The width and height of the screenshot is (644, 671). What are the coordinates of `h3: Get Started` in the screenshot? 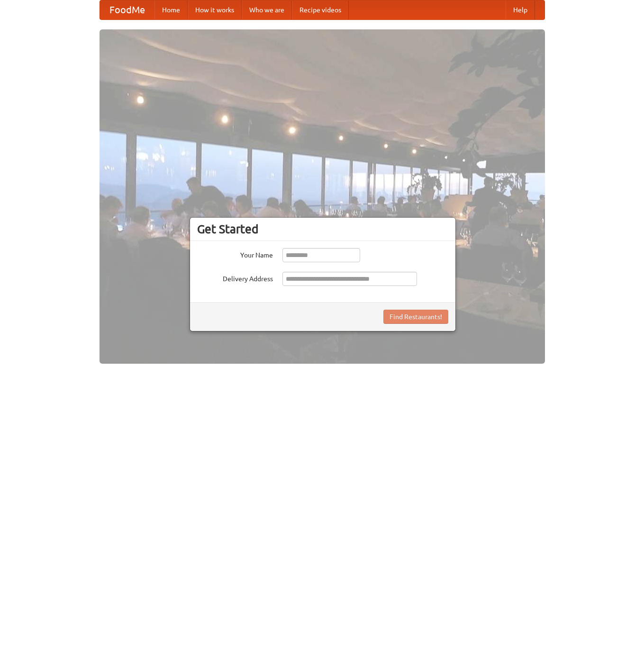 It's located at (323, 229).